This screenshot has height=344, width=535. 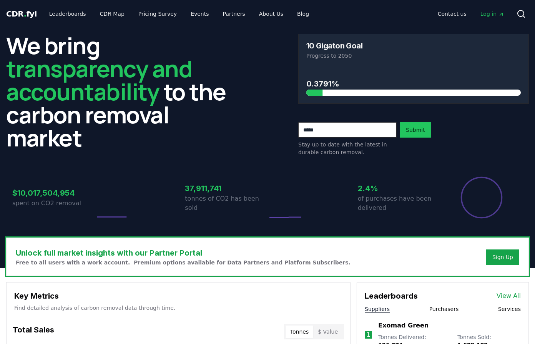 What do you see at coordinates (502, 257) in the screenshot?
I see `div: Sign Up` at bounding box center [502, 257].